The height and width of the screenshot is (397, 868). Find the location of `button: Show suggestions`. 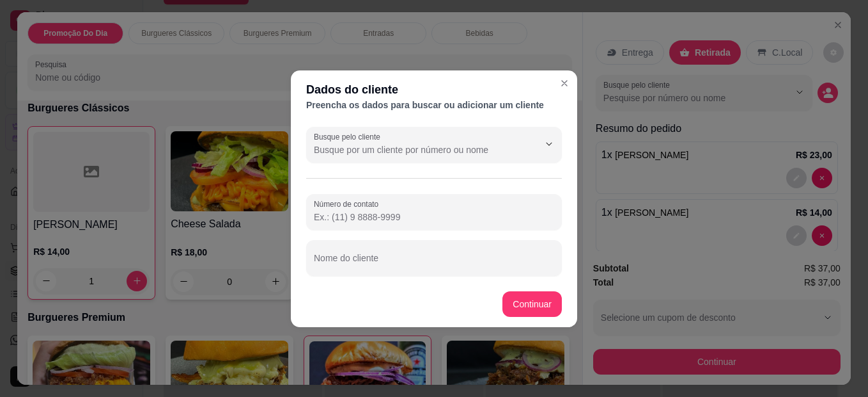

button: Show suggestions is located at coordinates (549, 143).